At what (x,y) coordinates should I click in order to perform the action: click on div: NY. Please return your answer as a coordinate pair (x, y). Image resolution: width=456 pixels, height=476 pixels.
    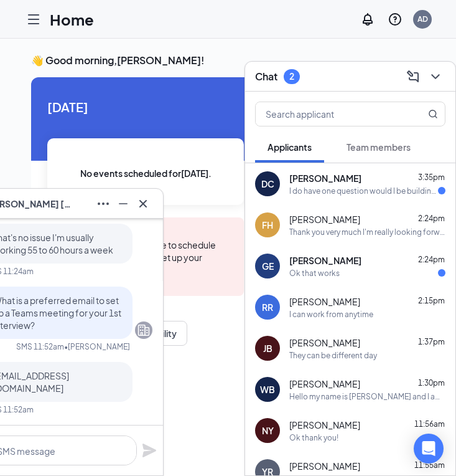
    Looking at the image, I should click on (267, 430).